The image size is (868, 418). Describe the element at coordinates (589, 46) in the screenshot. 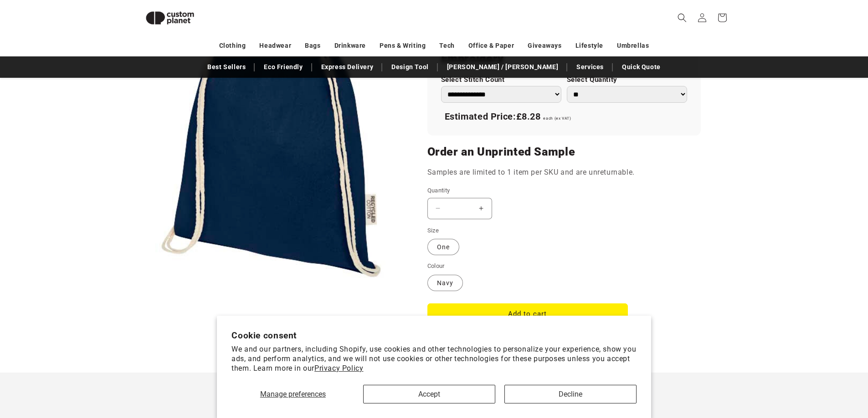

I see `a: Lifestyle` at that location.